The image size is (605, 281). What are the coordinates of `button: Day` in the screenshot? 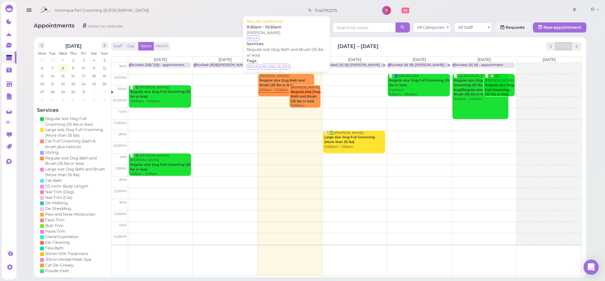 It's located at (131, 46).